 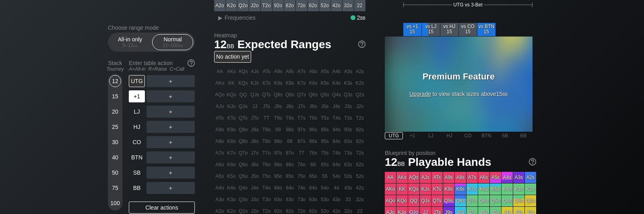 What do you see at coordinates (255, 72) in the screenshot?
I see `div: AJs` at bounding box center [255, 72].